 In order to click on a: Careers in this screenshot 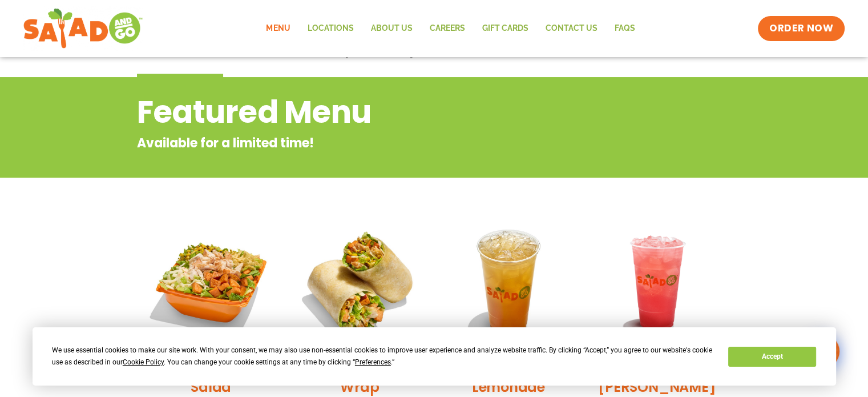, I will do `click(447, 29)`.